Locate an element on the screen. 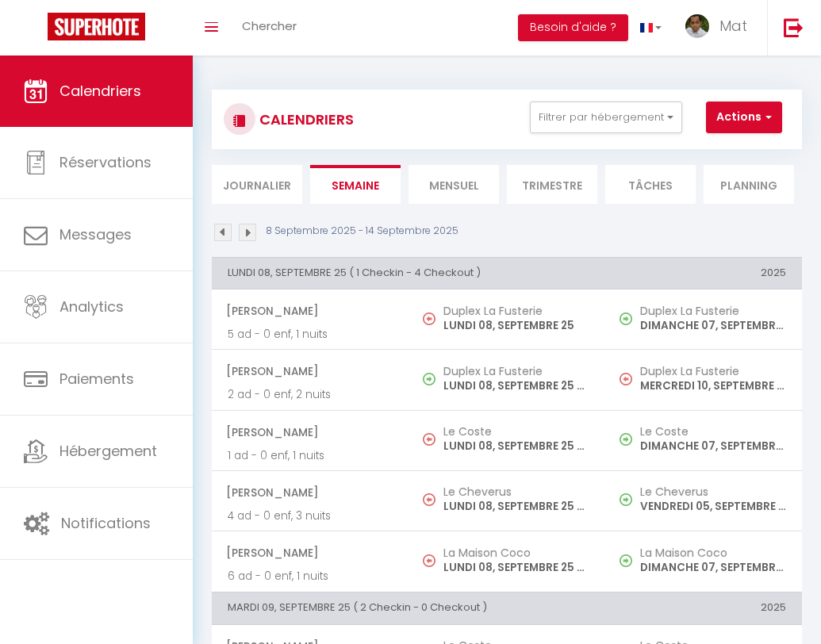 The height and width of the screenshot is (644, 821). span: Analytics is located at coordinates (91, 306).